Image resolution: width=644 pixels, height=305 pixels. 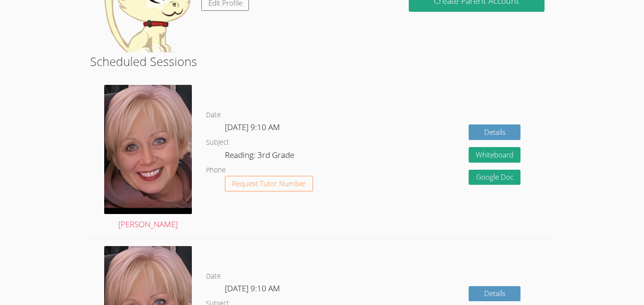 What do you see at coordinates (148, 149) in the screenshot?
I see `img: IMG_2077.jpg` at bounding box center [148, 149].